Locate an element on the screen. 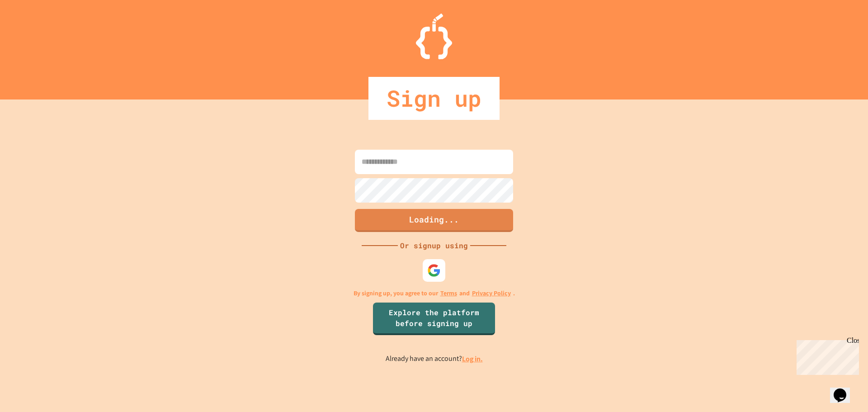 Image resolution: width=868 pixels, height=412 pixels. a: Terms is located at coordinates (448, 293).